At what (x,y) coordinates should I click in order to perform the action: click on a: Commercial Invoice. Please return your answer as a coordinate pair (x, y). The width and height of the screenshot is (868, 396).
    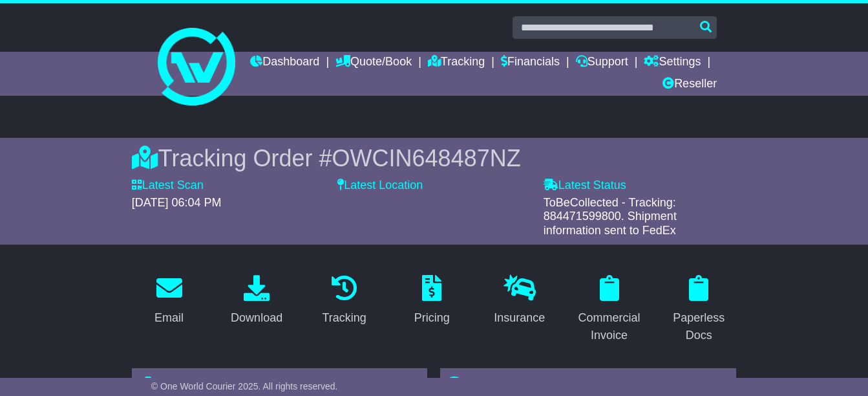
    Looking at the image, I should click on (610, 310).